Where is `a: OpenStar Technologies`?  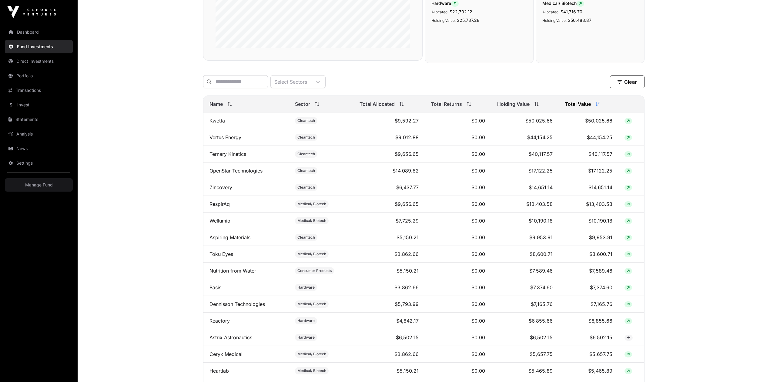
a: OpenStar Technologies is located at coordinates (236, 171).